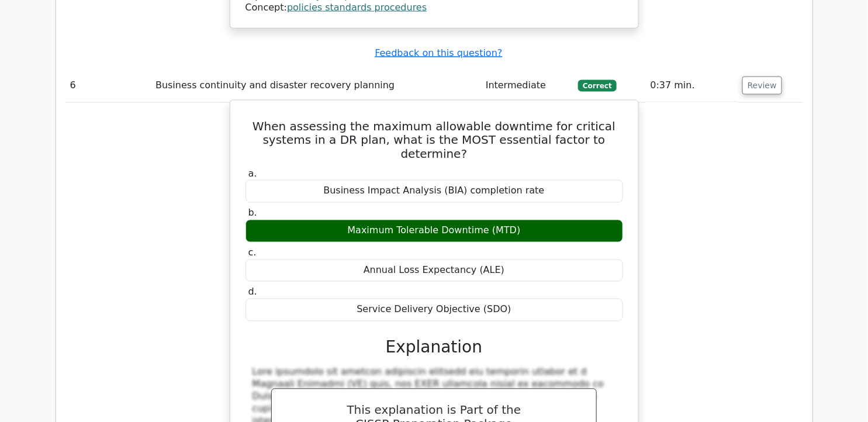 The width and height of the screenshot is (868, 422). What do you see at coordinates (434, 8) in the screenshot?
I see `div: Concept:` at bounding box center [434, 8].